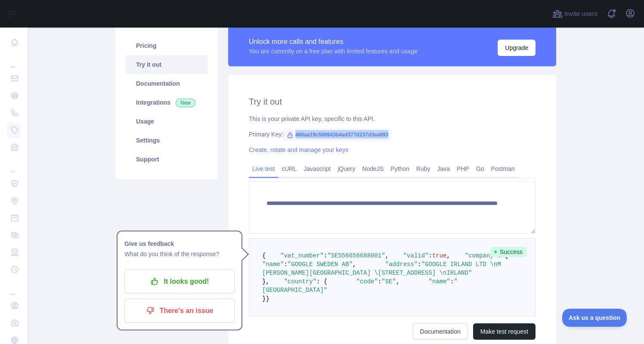 The height and width of the screenshot is (344, 644). Describe the element at coordinates (416, 256) in the screenshot. I see `span: "valid"` at that location.